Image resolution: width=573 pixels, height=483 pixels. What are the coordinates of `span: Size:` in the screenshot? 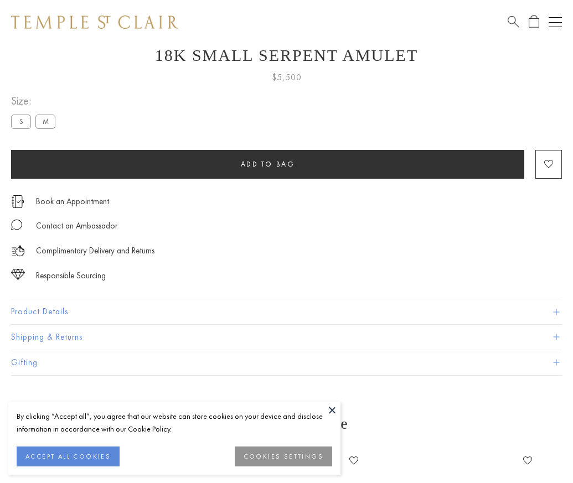 It's located at (35, 101).